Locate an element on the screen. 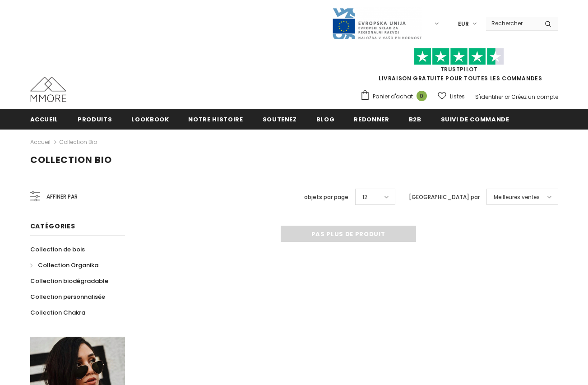 This screenshot has width=588, height=385. span: Notre histoire is located at coordinates (215, 119).